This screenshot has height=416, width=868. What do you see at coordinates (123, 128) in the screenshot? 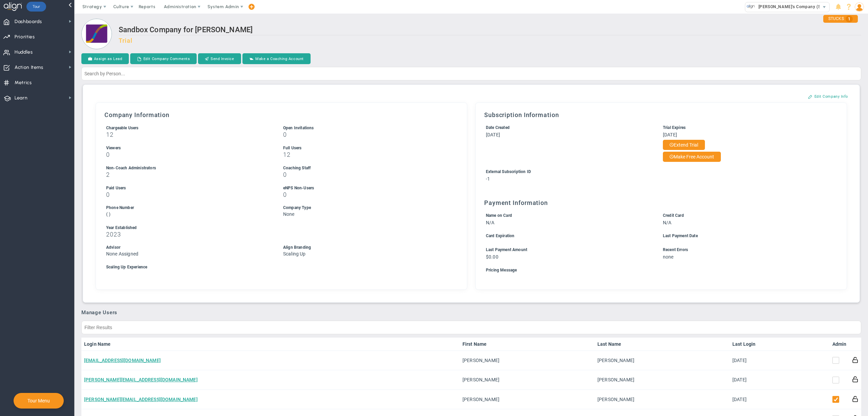
I see `label: Includes Users + Open Invitations, excludes Coaching Staff` at bounding box center [123, 128].